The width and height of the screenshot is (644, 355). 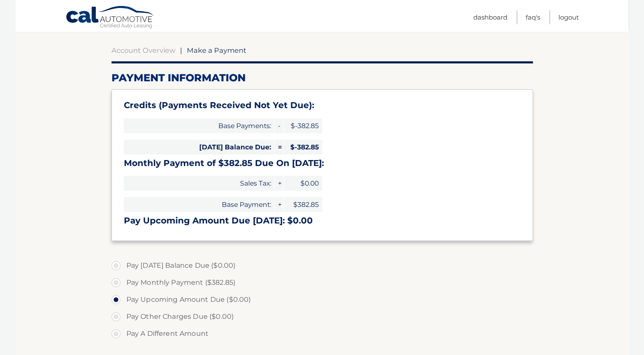 I want to click on span: Make a Payment, so click(x=216, y=50).